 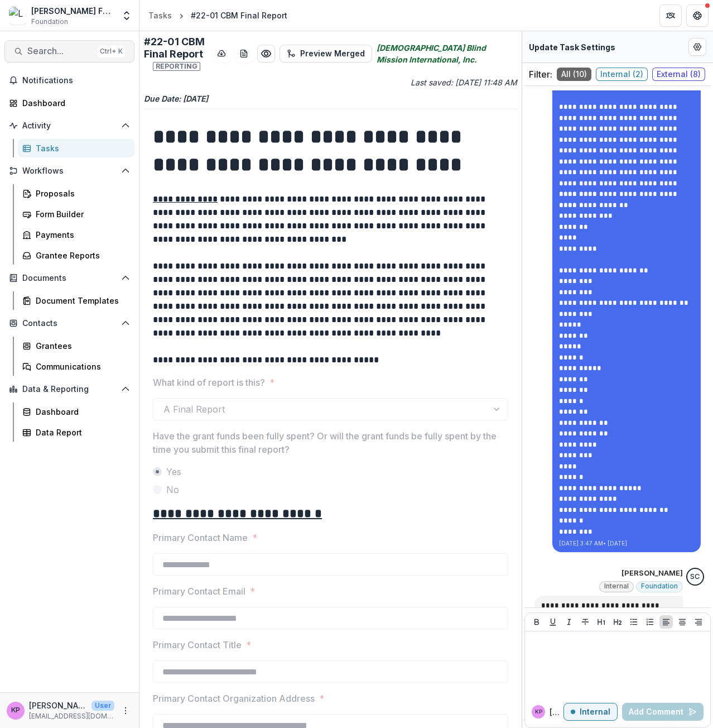 What do you see at coordinates (76, 214) in the screenshot?
I see `a: Form Builder` at bounding box center [76, 214].